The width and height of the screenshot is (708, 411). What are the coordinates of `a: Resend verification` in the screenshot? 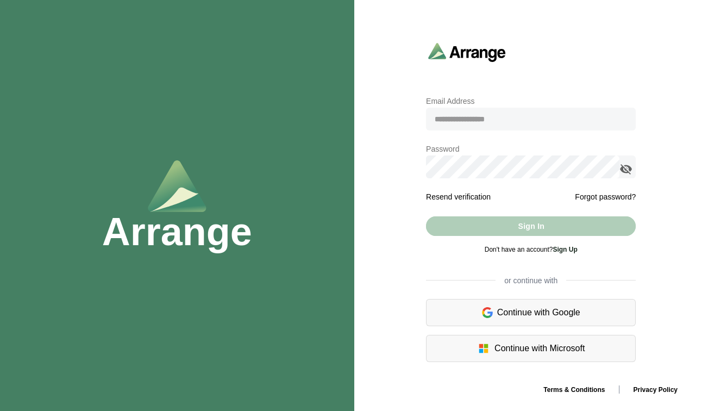 It's located at (458, 197).